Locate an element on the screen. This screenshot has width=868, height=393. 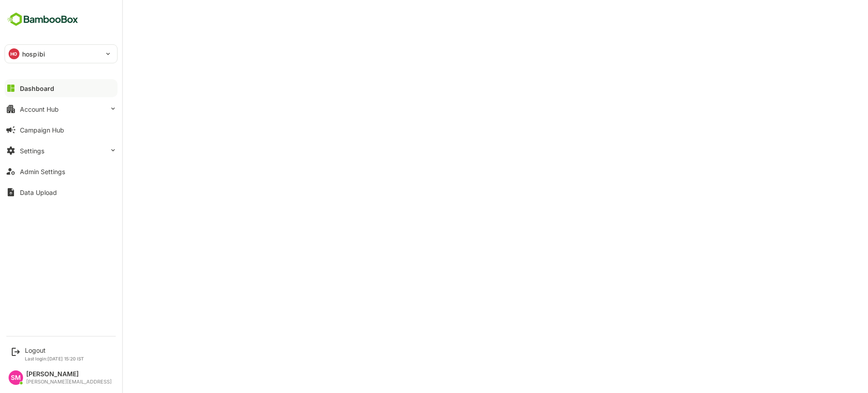
div: Data Upload is located at coordinates (38, 192).